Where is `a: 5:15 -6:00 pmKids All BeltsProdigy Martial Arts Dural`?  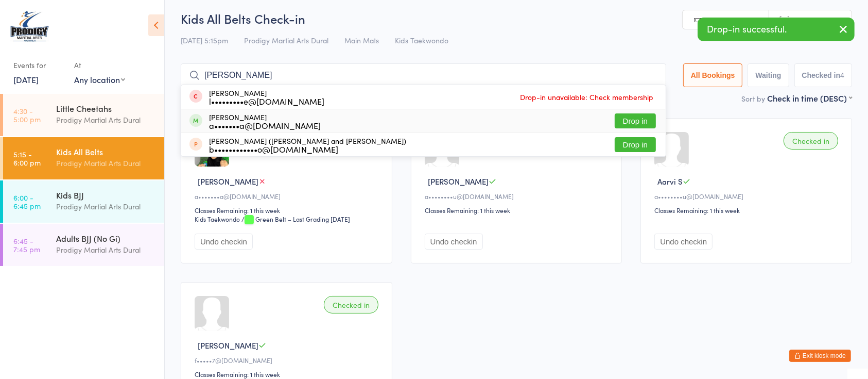 a: 5:15 -6:00 pmKids All BeltsProdigy Martial Arts Dural is located at coordinates (84, 158).